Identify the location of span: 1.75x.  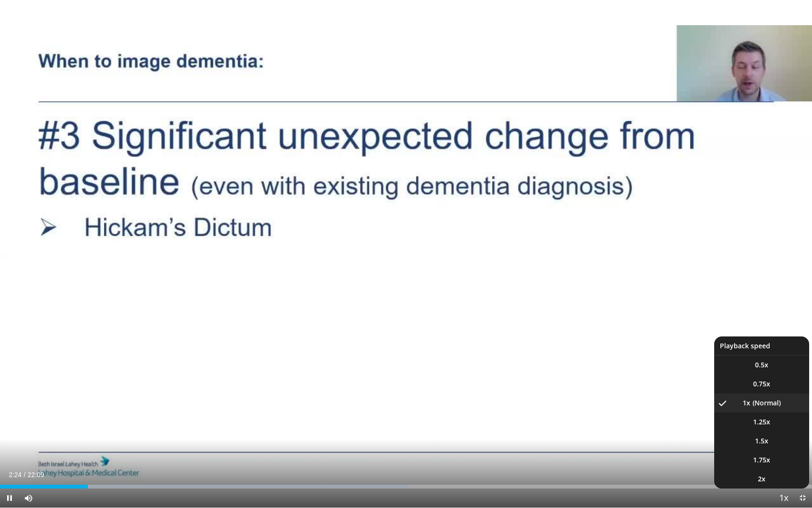
(762, 460).